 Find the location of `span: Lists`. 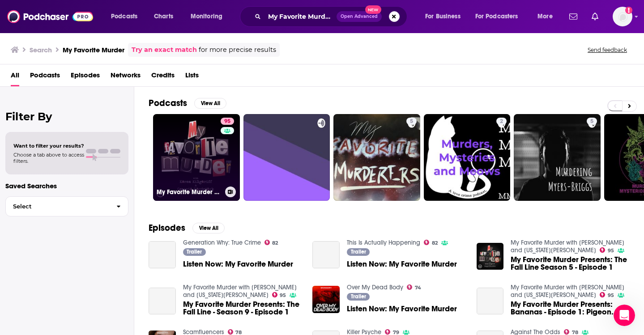

span: Lists is located at coordinates (192, 77).